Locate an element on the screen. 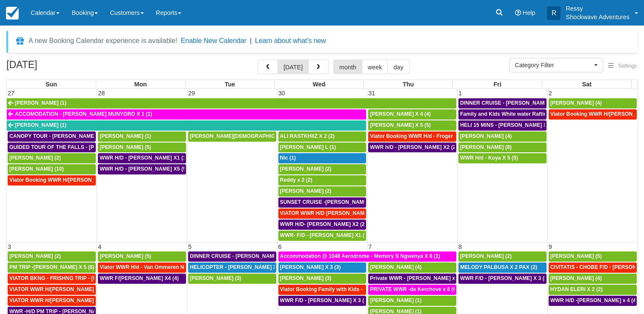 The image size is (644, 314). a: PRIVATE WWR -de Kerchove x 6 (6) is located at coordinates (412, 289).